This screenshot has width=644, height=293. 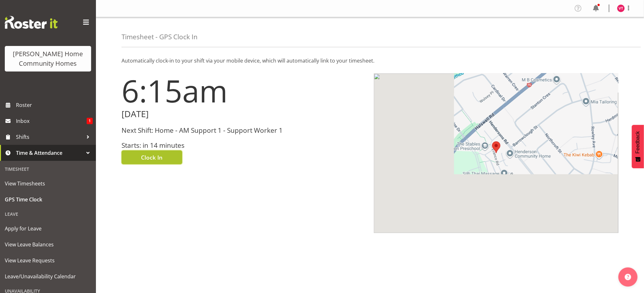 I want to click on a: GPS Time Clock, so click(x=48, y=200).